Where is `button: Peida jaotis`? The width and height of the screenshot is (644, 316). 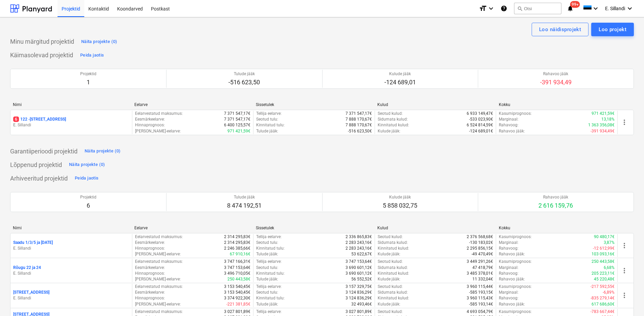 button: Peida jaotis is located at coordinates (92, 55).